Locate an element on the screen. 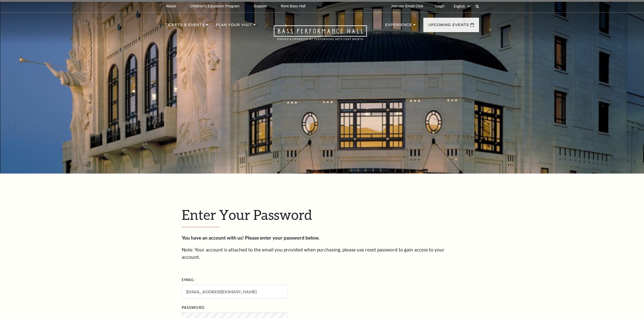  label: Email: is located at coordinates (189, 280).